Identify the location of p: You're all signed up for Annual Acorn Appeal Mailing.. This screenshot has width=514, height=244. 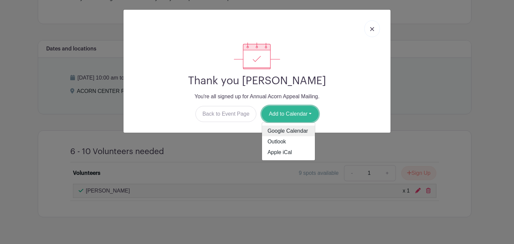
(257, 97).